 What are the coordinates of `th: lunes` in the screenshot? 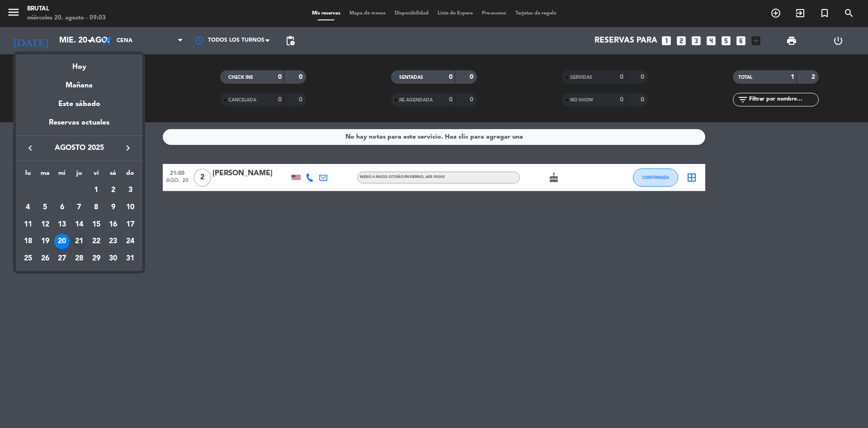 It's located at (28, 175).